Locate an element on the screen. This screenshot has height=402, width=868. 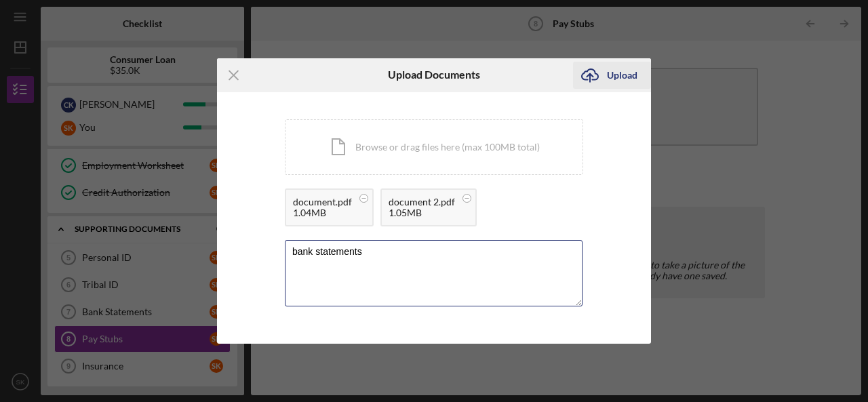
div: Upload is located at coordinates (622, 75).